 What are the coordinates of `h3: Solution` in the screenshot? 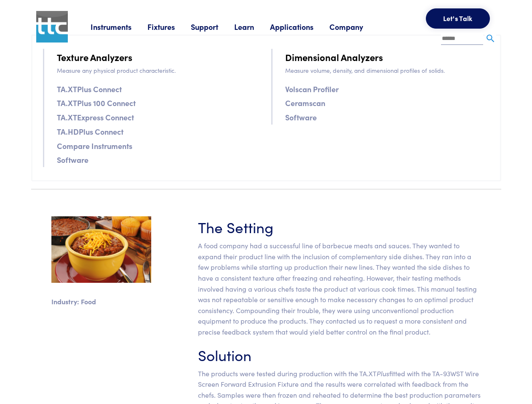 It's located at (340, 354).